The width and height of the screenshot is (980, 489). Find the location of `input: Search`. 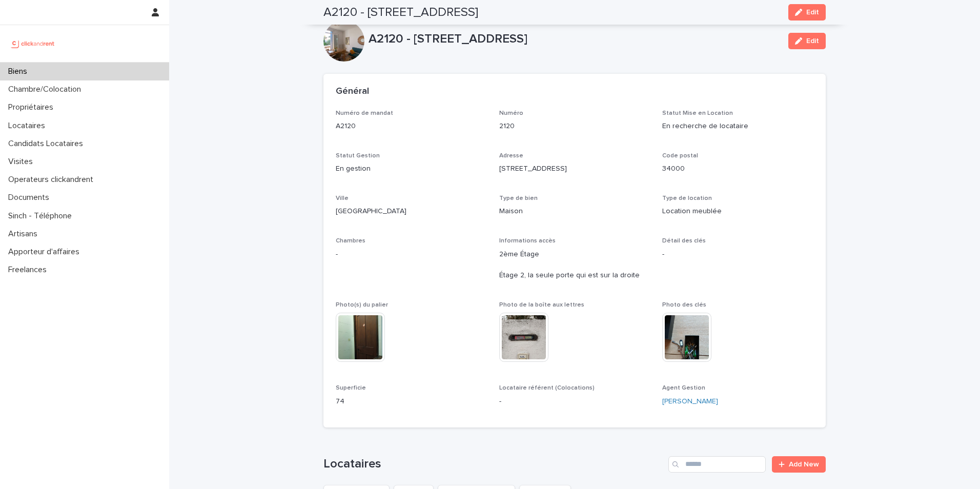

input: Search is located at coordinates (717, 465).